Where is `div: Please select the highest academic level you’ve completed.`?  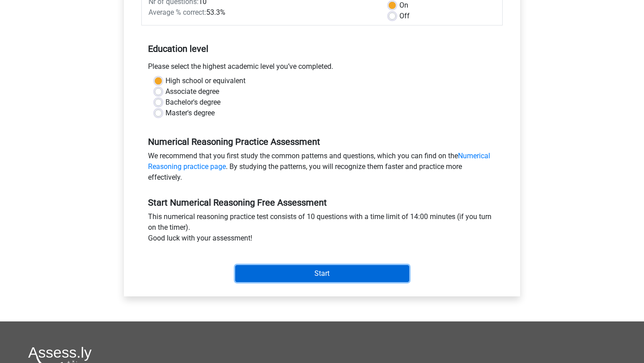 div: Please select the highest academic level you’ve completed. is located at coordinates (322, 68).